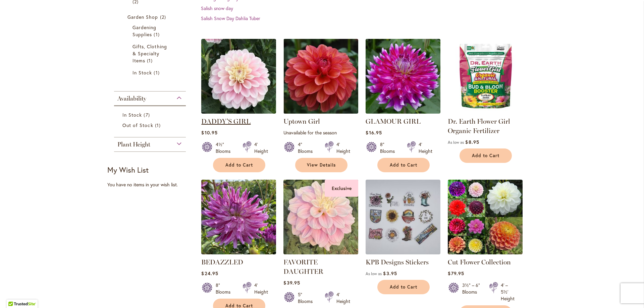  I want to click on span: $79.95, so click(455, 274).